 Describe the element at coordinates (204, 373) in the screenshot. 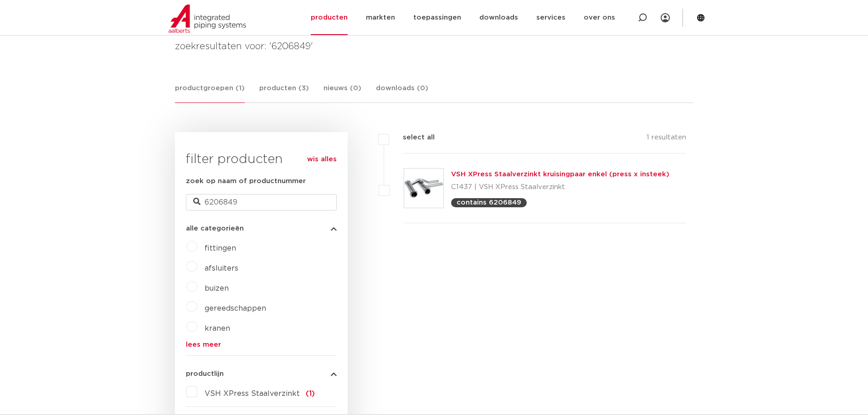

I see `span: productlijn` at that location.